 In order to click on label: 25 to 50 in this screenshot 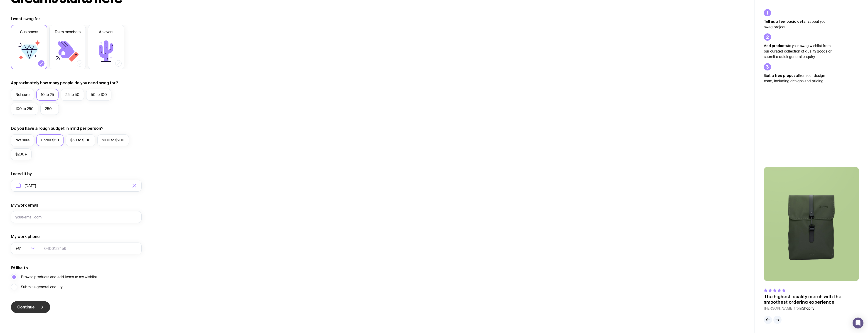, I will do `click(72, 95)`.